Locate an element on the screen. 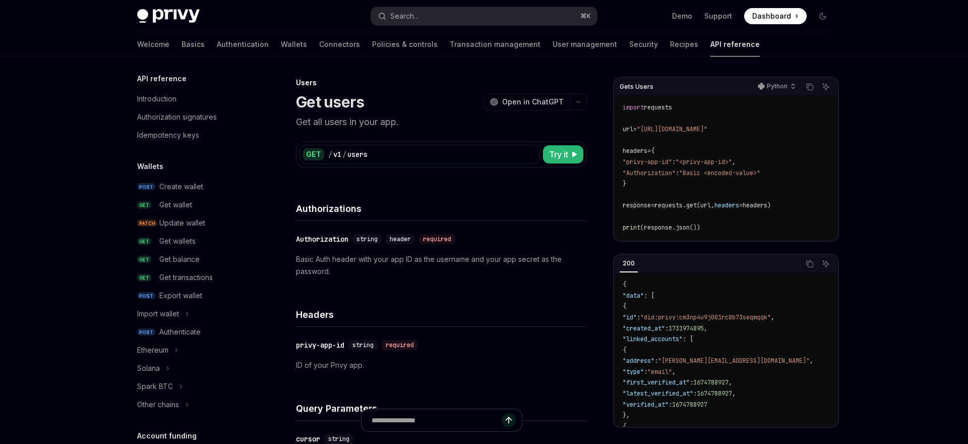 The height and width of the screenshot is (444, 968). img: dark logo is located at coordinates (168, 16).